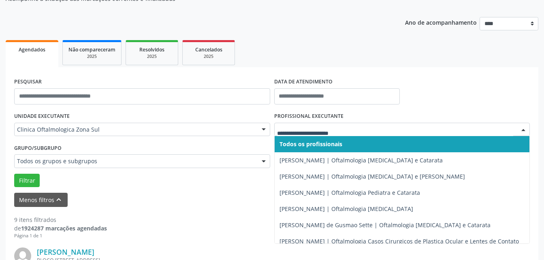 The height and width of the screenshot is (260, 544). Describe the element at coordinates (38, 148) in the screenshot. I see `label: Grupo/Subgrupo` at that location.